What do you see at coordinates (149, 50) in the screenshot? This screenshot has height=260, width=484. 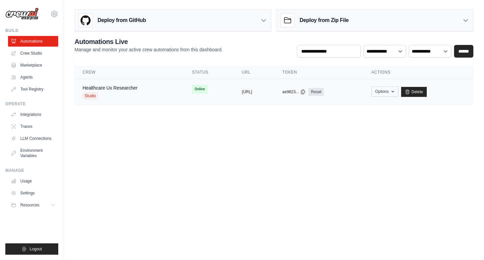 I see `p: Manage and monitor your active crew automations from this dashboard.` at bounding box center [149, 50].